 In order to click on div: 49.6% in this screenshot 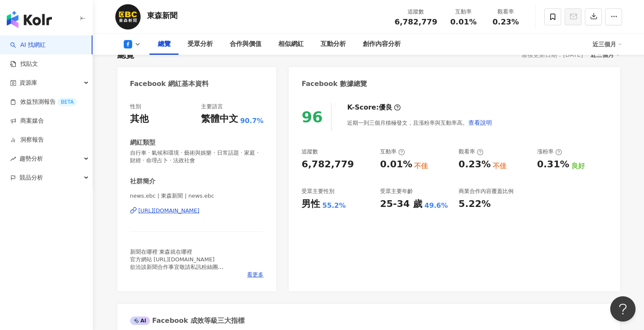, I will do `click(436, 206)`.